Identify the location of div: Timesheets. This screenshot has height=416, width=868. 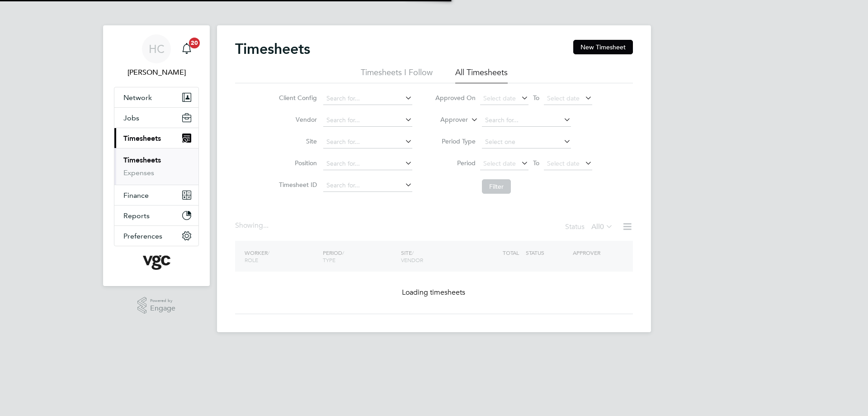
(156, 166).